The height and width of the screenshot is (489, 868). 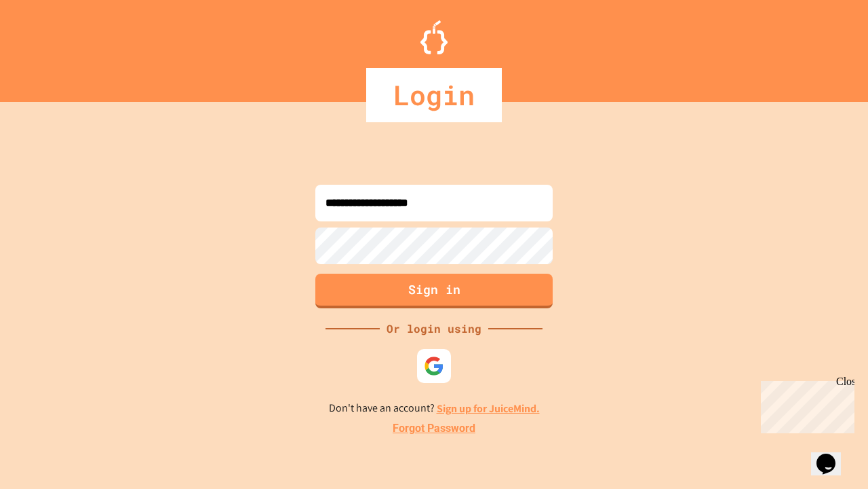 I want to click on div: Login, so click(x=434, y=95).